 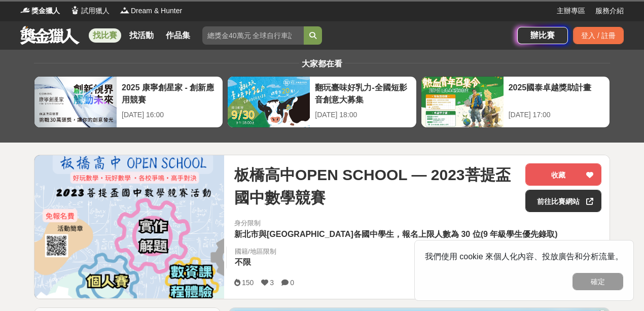 I want to click on a: 前往比賽網站, so click(x=563, y=201).